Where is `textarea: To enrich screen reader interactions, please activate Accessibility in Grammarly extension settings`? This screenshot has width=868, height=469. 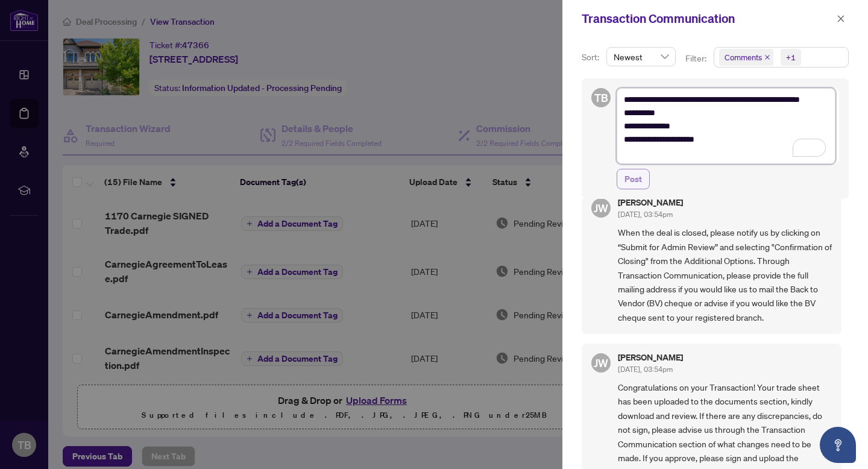
textarea: To enrich screen reader interactions, please activate Accessibility in Grammarly extension settings is located at coordinates (726, 126).